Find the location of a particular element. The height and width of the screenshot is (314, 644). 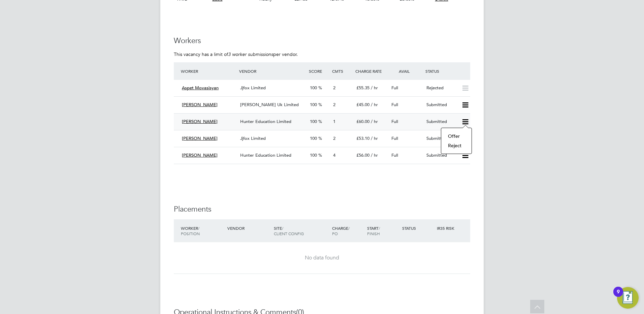

span: £45.00 is located at coordinates (363, 104).